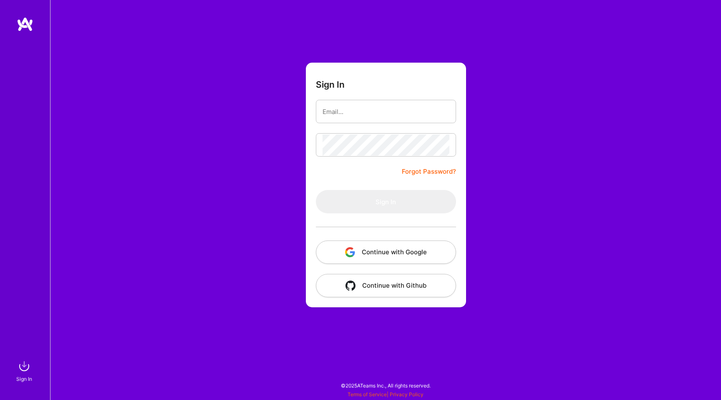  I want to click on h3: Sign In, so click(330, 84).